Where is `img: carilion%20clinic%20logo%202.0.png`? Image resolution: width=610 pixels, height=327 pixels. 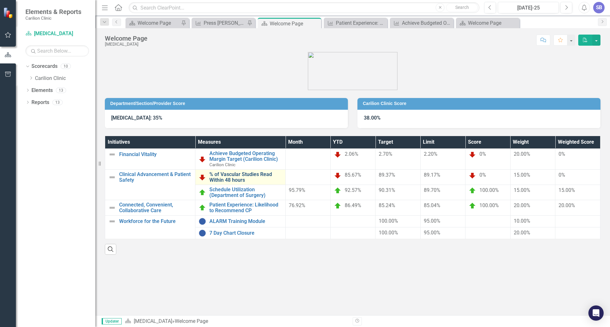
img: carilion%20clinic%20logo%202.0.png is located at coordinates (353, 71).